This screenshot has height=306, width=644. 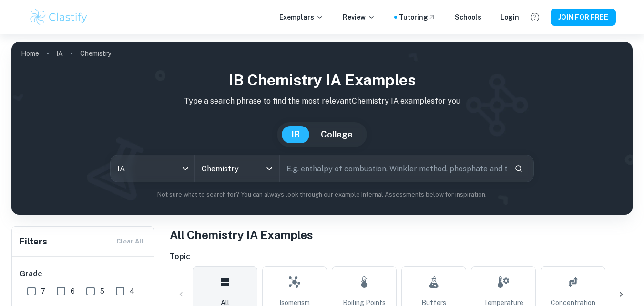 What do you see at coordinates (583, 17) in the screenshot?
I see `button: JOIN FOR FREE` at bounding box center [583, 17].